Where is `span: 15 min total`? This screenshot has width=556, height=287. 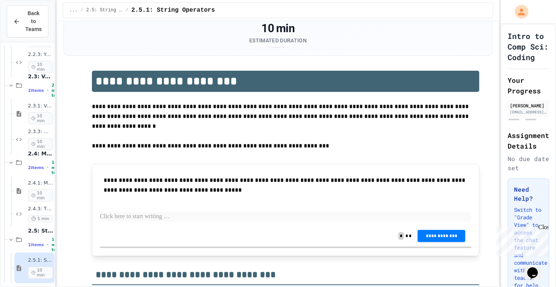
span: 15 min total is located at coordinates (57, 168).